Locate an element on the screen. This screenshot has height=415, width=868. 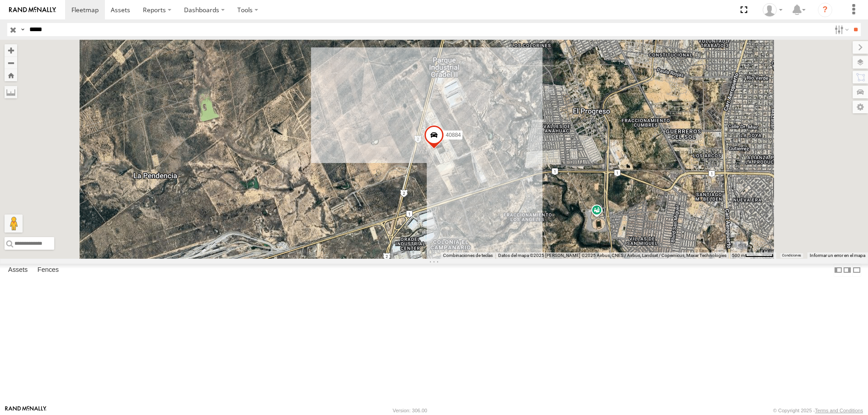
button: Escala del mapa: 500 m por 59 píxeles is located at coordinates (752, 256).